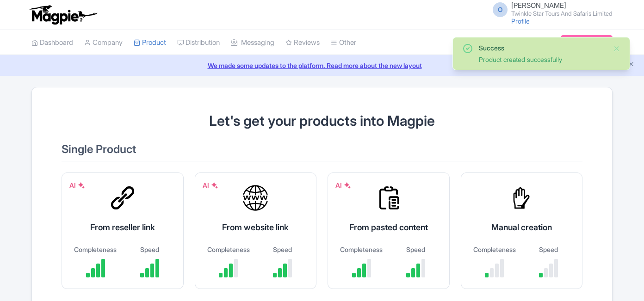 The image size is (644, 301). What do you see at coordinates (198, 43) in the screenshot?
I see `a: Distribution` at bounding box center [198, 43].